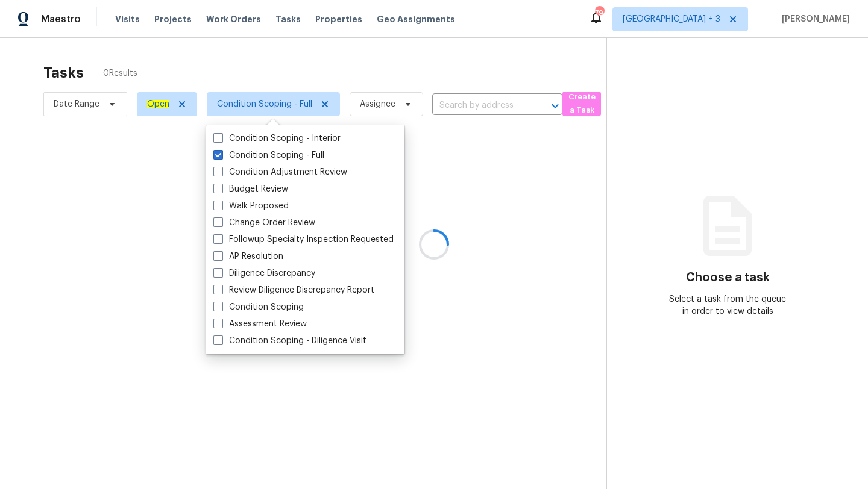  What do you see at coordinates (264, 223) in the screenshot?
I see `label: Change Order Review` at bounding box center [264, 223].